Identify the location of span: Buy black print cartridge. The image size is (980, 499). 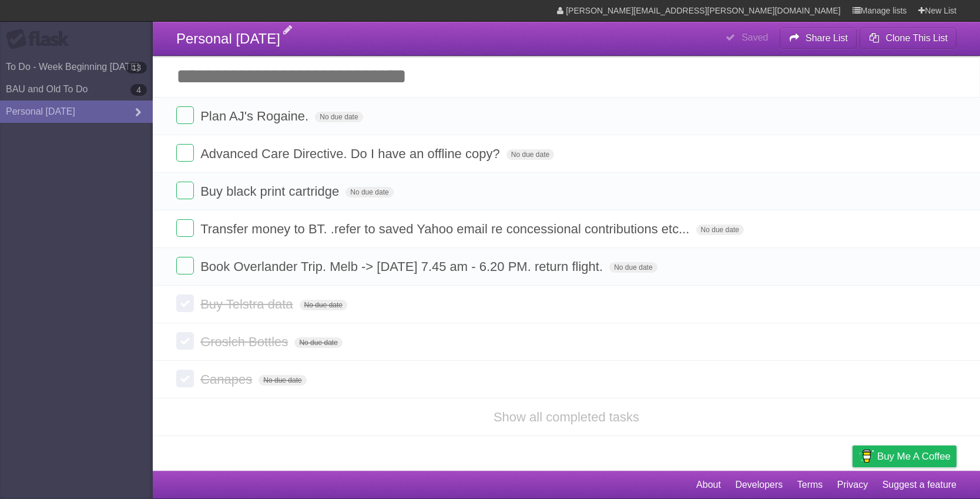
(271, 191).